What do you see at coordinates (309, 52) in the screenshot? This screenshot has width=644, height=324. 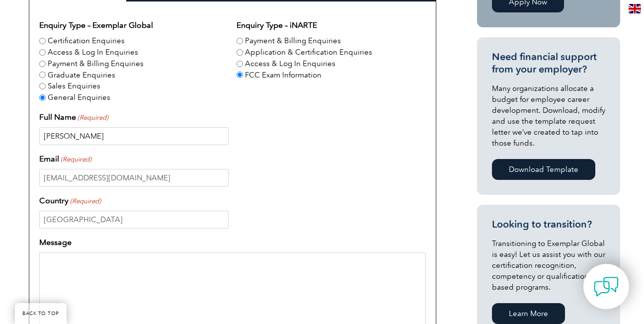 I see `label: Application & Certification Enquiries` at bounding box center [309, 52].